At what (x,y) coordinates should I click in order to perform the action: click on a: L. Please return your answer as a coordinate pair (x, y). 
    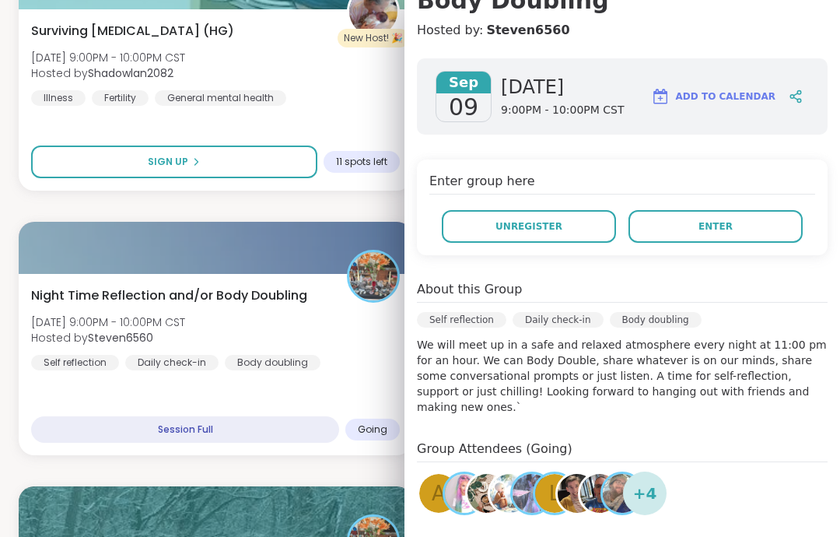
    Looking at the image, I should click on (554, 493).